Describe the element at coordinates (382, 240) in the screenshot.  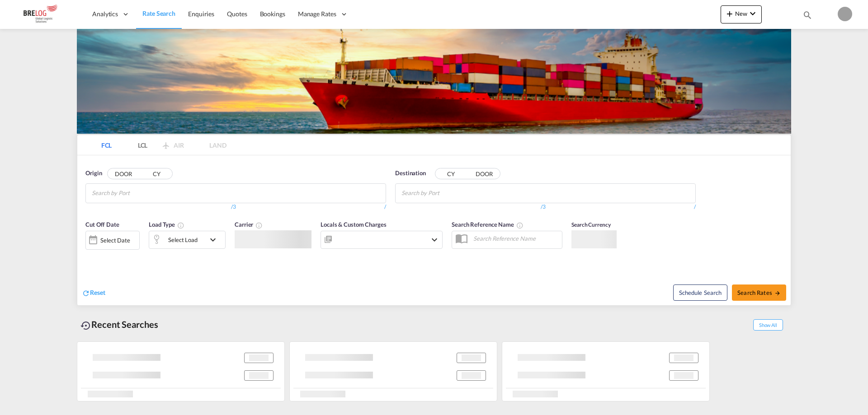
I see `div: icon-chevron-down` at that location.